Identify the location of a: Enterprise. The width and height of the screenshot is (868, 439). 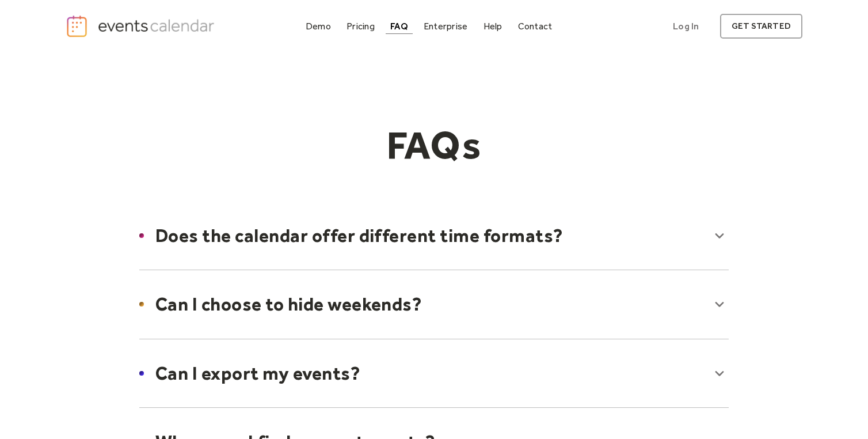
(446, 26).